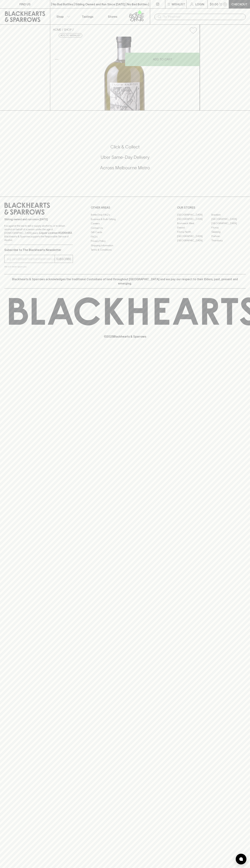 The height and width of the screenshot is (868, 250). I want to click on button: Shop, so click(62, 16).